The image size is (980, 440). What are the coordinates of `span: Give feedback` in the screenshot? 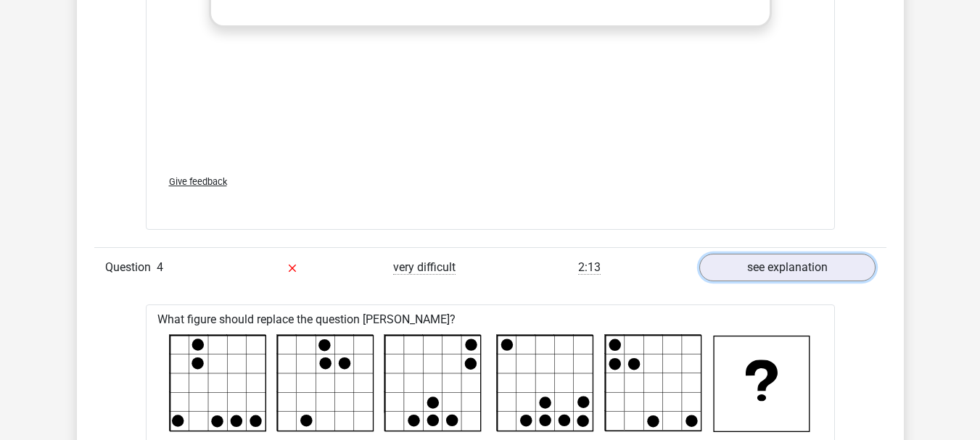 It's located at (198, 181).